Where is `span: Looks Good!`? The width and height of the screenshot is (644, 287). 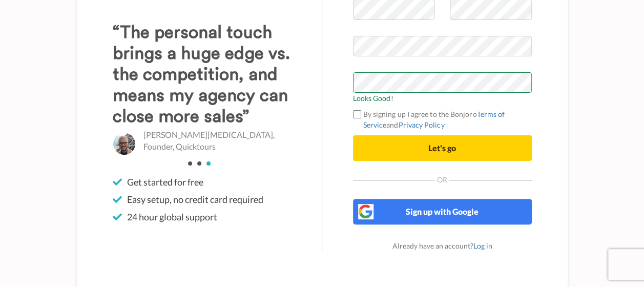
span: Looks Good! is located at coordinates (442, 98).